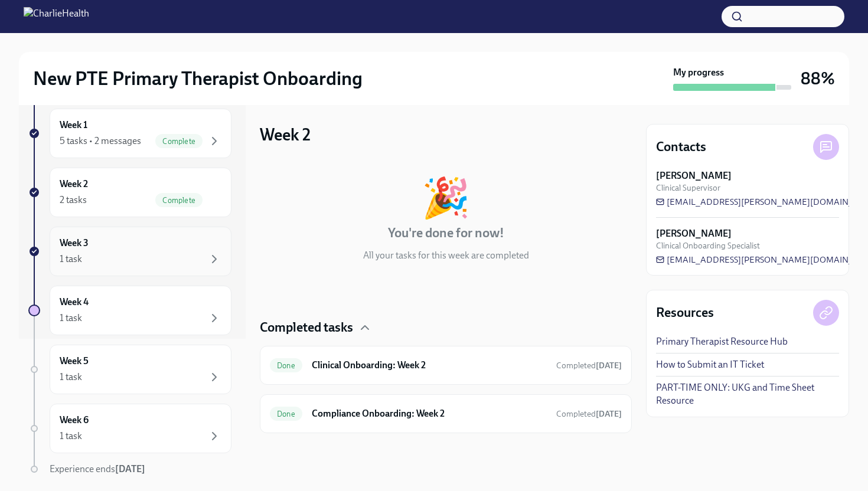  Describe the element at coordinates (710, 365) in the screenshot. I see `a: How to Submit an IT Ticket` at that location.